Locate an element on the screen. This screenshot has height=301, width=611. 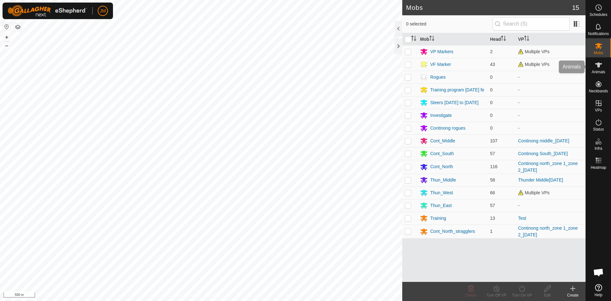
a: Privacy Policy is located at coordinates (188, 295).